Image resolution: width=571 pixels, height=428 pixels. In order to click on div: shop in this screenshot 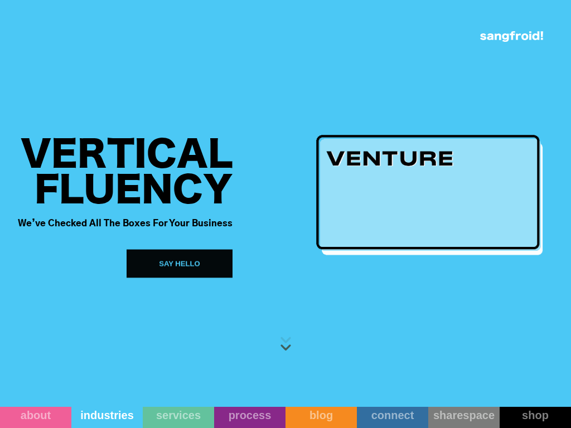, I will do `click(535, 415)`.